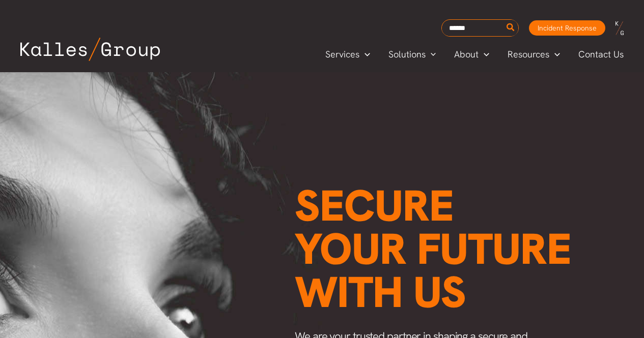  Describe the element at coordinates (90, 49) in the screenshot. I see `img: Kalles Group` at that location.